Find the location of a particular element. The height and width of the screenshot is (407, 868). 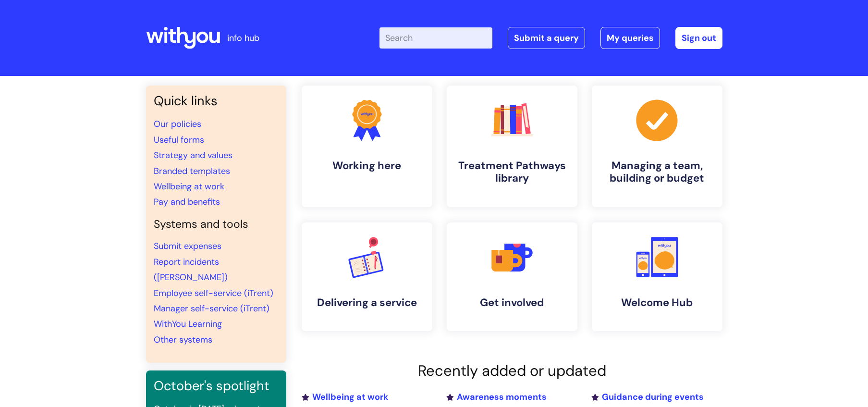

h4: Welcome Hub is located at coordinates (657, 302).